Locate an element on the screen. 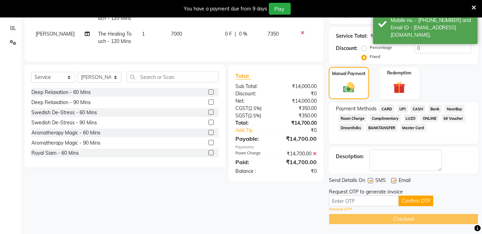 This screenshot has width=482, height=234. label: Manual Payment is located at coordinates (349, 74).